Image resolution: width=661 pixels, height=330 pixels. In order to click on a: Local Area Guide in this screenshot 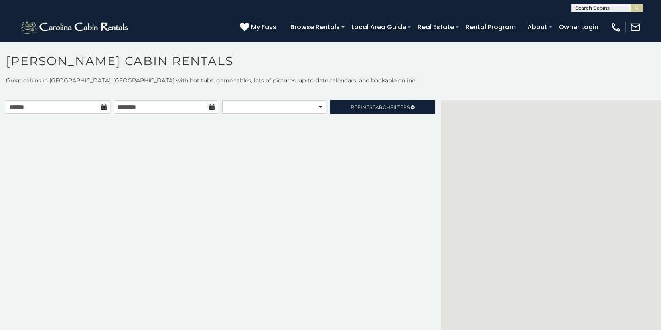, I will do `click(379, 27)`.